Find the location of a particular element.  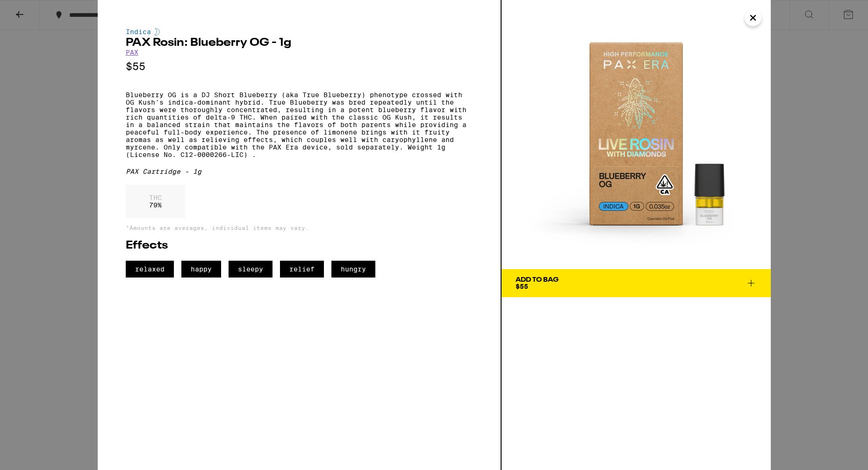

h2: Effects is located at coordinates (299, 246).